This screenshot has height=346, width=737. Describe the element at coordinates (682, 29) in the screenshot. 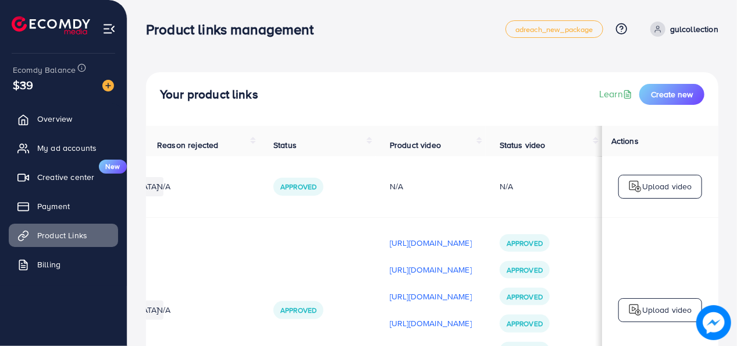

I see `a: gulcollection` at that location.